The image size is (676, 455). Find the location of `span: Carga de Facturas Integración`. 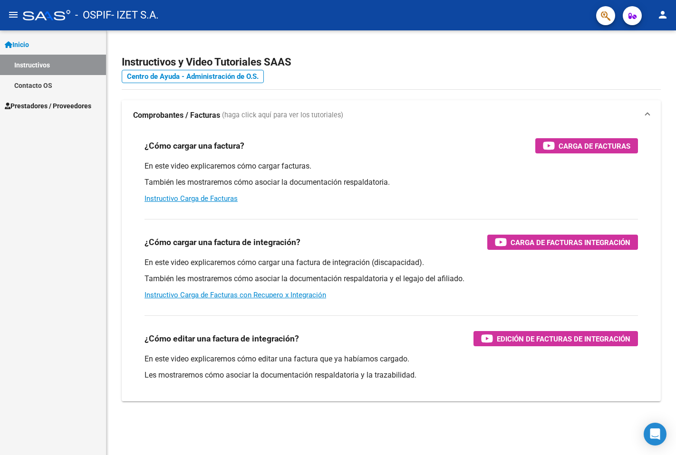

span: Carga de Facturas Integración is located at coordinates (571, 242).